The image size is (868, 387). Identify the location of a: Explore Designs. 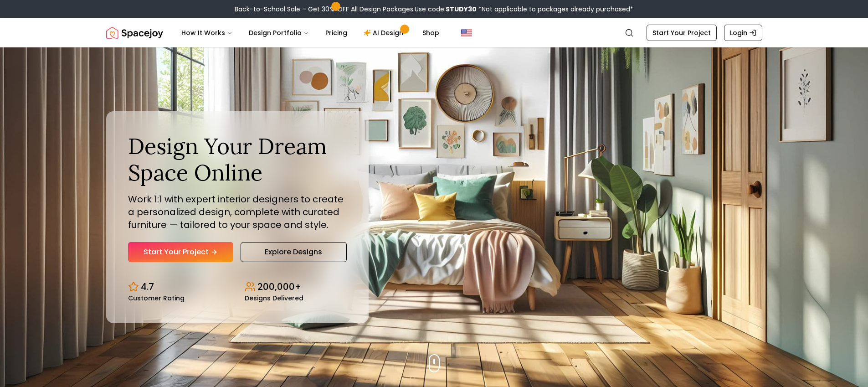
(294, 251).